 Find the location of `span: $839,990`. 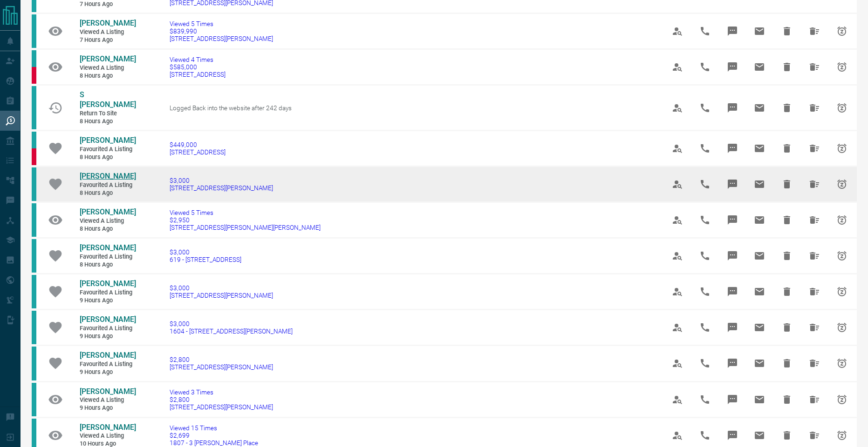

span: $839,990 is located at coordinates (221, 31).